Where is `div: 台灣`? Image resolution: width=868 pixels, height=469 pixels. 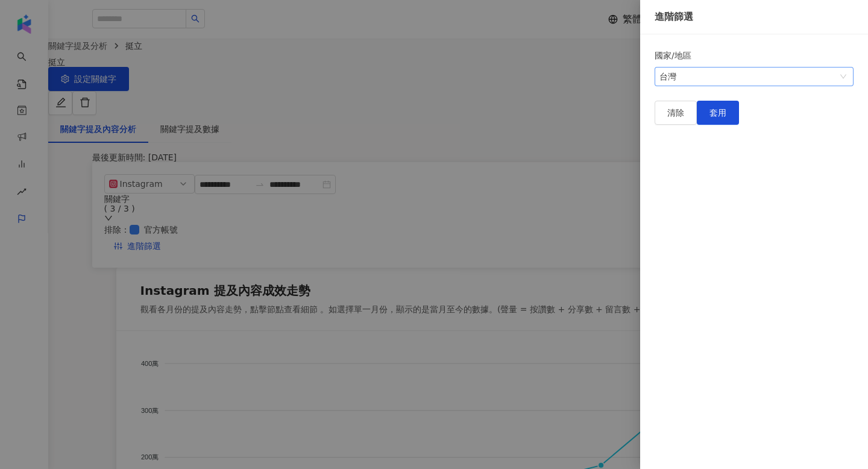
div: 台灣 is located at coordinates (747, 77).